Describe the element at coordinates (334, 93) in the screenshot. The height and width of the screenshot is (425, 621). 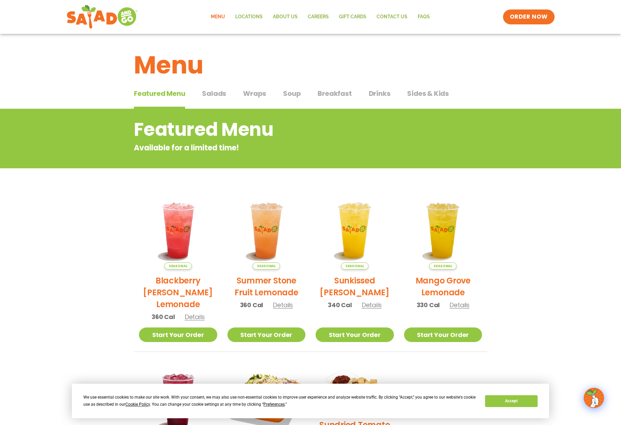
I see `span: Breakfast` at that location.